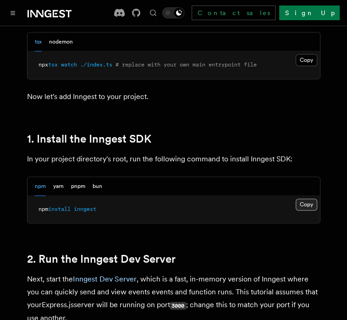  Describe the element at coordinates (58, 186) in the screenshot. I see `button: yarn` at that location.